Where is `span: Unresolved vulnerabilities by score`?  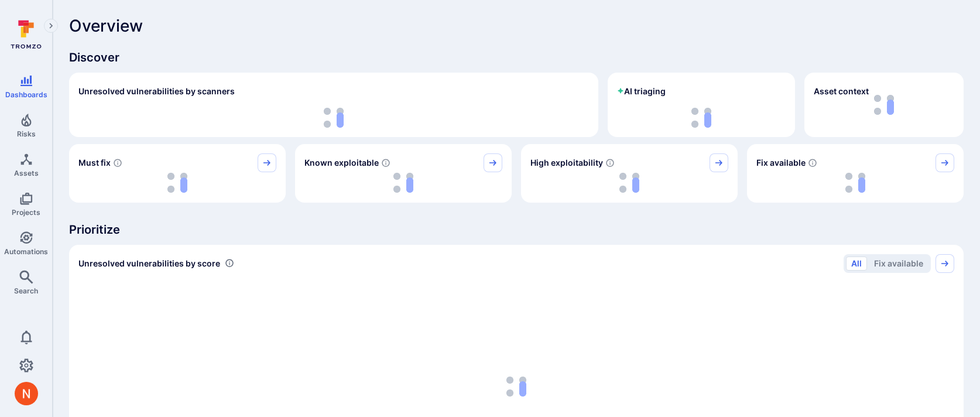
span: Unresolved vulnerabilities by score is located at coordinates (149, 263).